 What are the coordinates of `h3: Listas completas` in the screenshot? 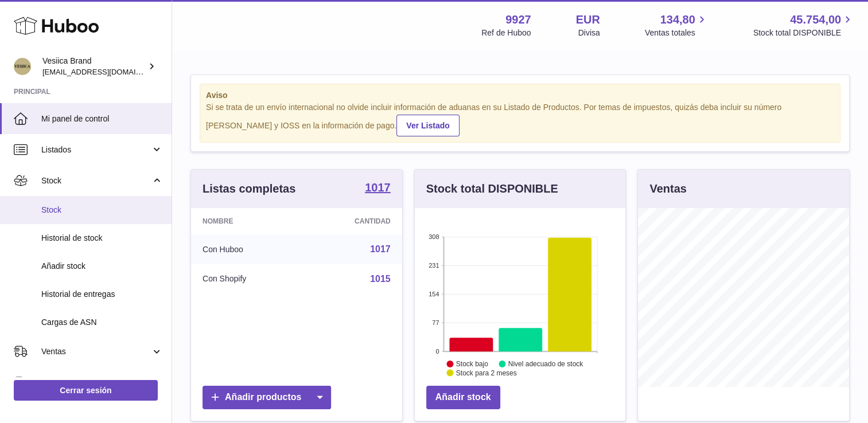 It's located at (249, 189).